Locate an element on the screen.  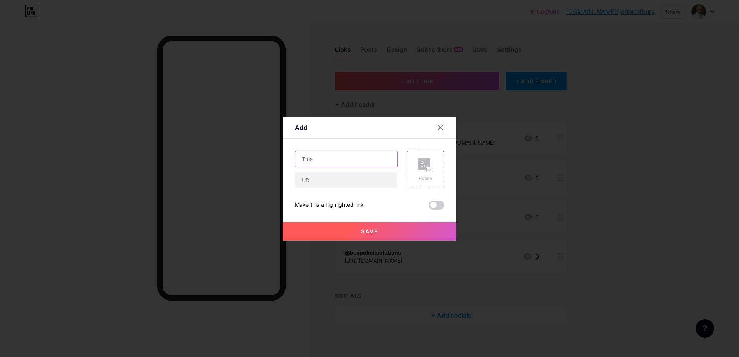
div: Picture is located at coordinates (426, 178).